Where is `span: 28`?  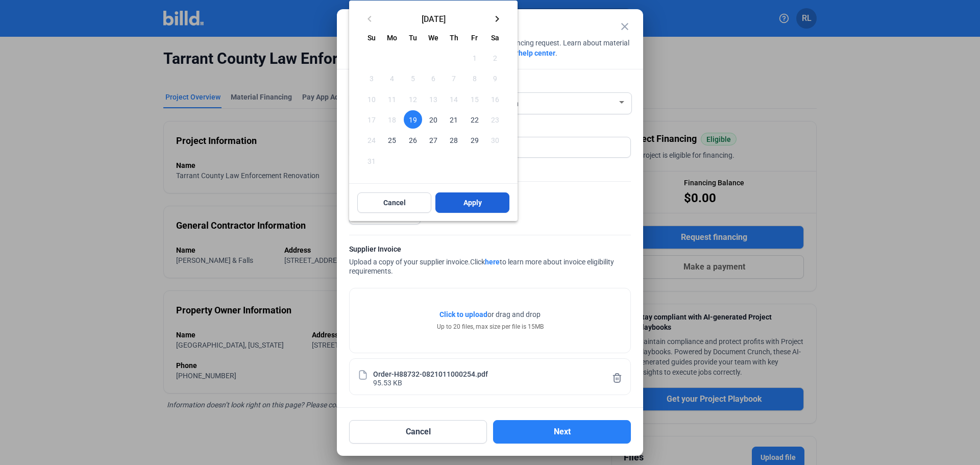
span: 28 is located at coordinates (454, 140).